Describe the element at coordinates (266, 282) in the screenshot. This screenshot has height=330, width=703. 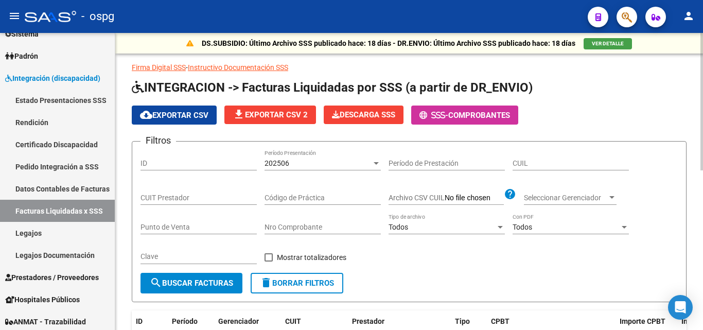
I see `mat-icon: delete` at that location.